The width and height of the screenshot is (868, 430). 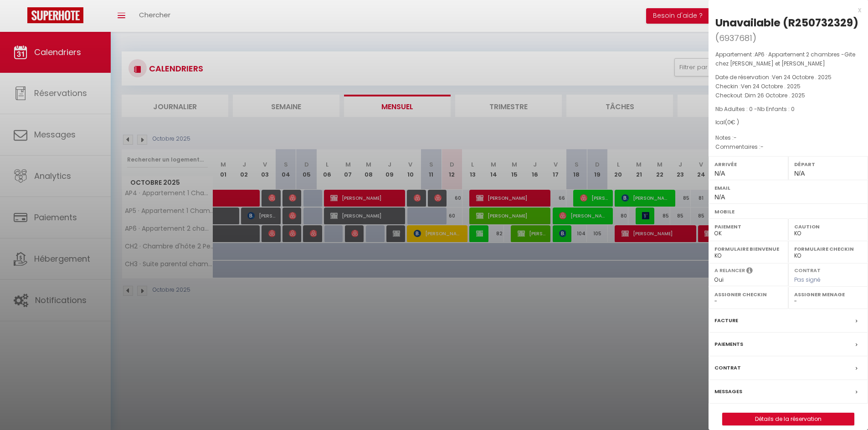 What do you see at coordinates (729, 122) in the screenshot?
I see `span: 0` at bounding box center [729, 122].